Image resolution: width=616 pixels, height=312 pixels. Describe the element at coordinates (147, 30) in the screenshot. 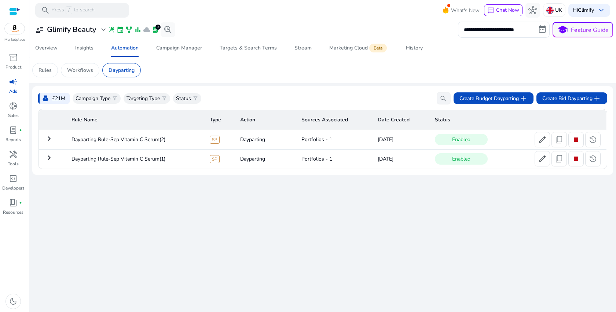

I see `span: cloud` at that location.